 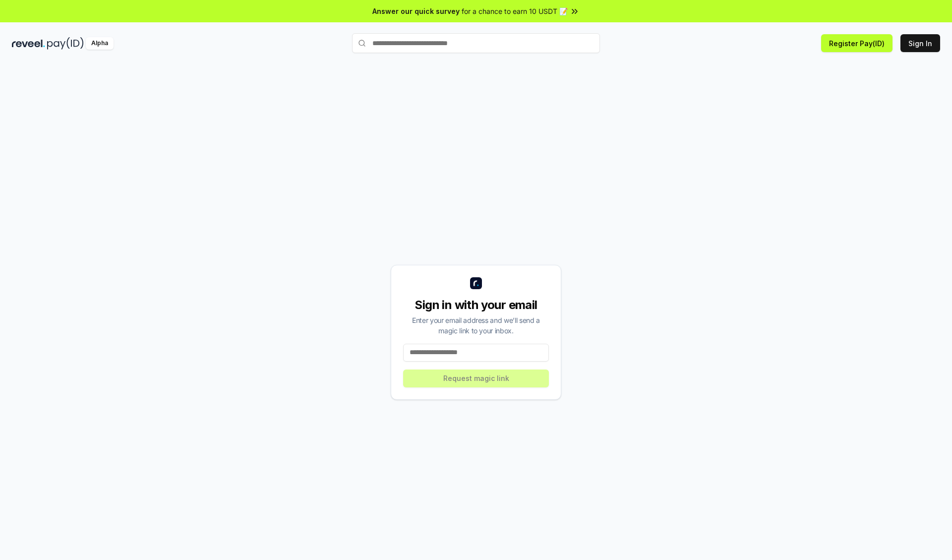 What do you see at coordinates (100, 43) in the screenshot?
I see `div: Alpha` at bounding box center [100, 43].